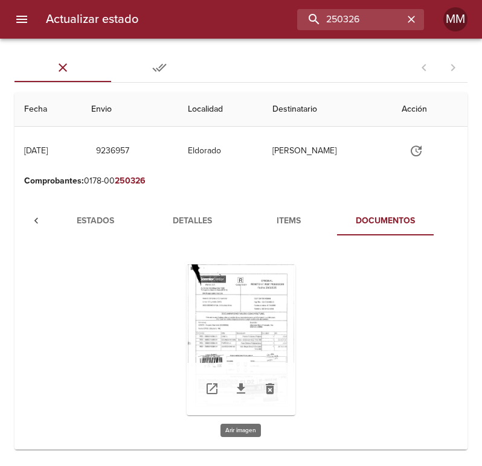 The width and height of the screenshot is (482, 466). I want to click on span: Documentos, so click(385, 221).